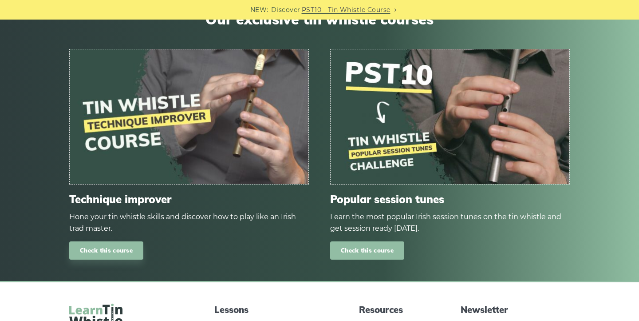 The height and width of the screenshot is (321, 639). What do you see at coordinates (392, 309) in the screenshot?
I see `span: Resources` at bounding box center [392, 309].